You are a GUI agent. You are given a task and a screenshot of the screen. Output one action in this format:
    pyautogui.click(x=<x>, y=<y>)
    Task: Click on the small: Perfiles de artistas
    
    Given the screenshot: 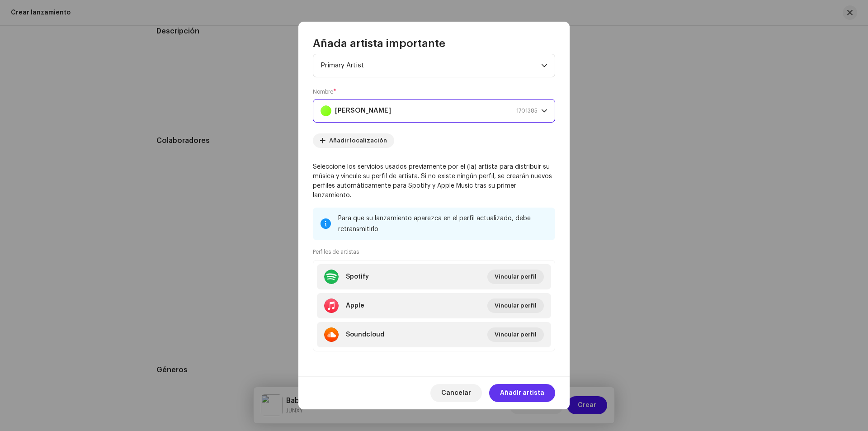 What is the action you would take?
    pyautogui.click(x=336, y=252)
    